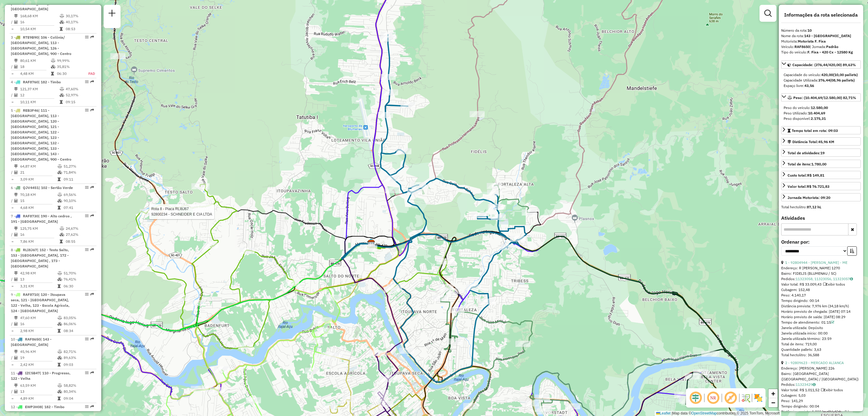  Describe the element at coordinates (852, 251) in the screenshot. I see `button: Ordem crescente` at that location.